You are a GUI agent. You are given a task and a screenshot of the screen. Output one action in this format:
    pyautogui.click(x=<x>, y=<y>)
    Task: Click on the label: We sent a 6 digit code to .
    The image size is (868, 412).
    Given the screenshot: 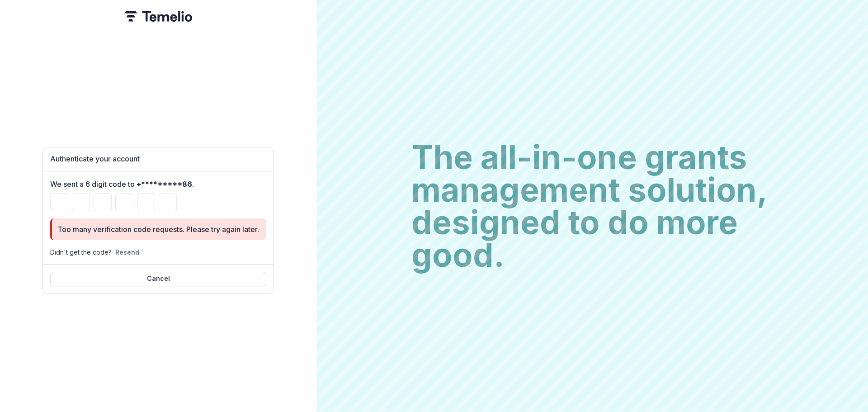 What is the action you would take?
    pyautogui.click(x=156, y=184)
    